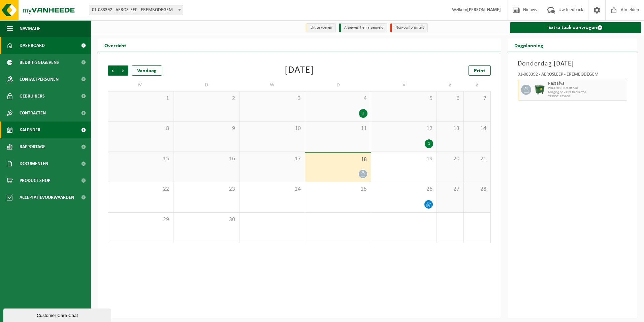 Image resolution: width=644 pixels, height=322 pixels. Describe the element at coordinates (409, 27) in the screenshot. I see `li: Non-conformiteit` at that location.